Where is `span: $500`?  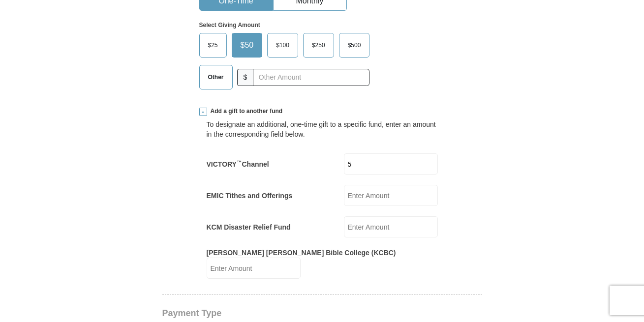 span: $500 is located at coordinates (354, 45).